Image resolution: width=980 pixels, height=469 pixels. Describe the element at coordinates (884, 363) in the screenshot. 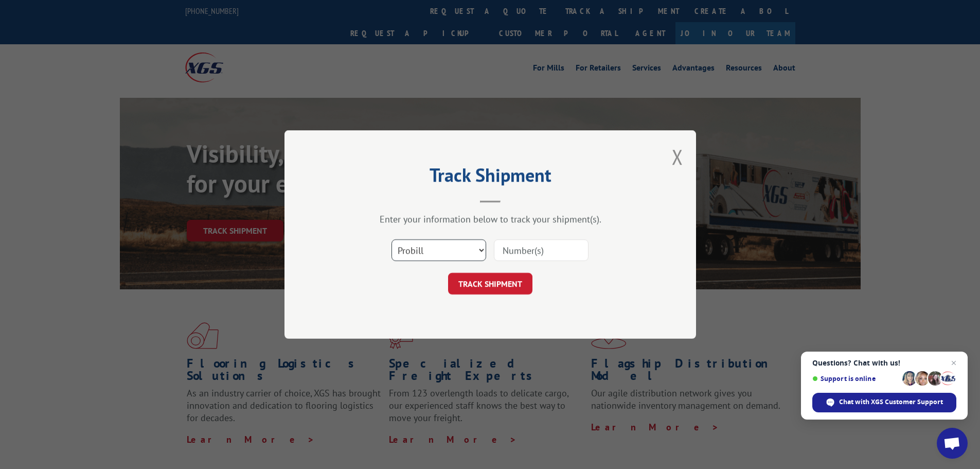

I see `span: Questions? Chat with us!` at that location.